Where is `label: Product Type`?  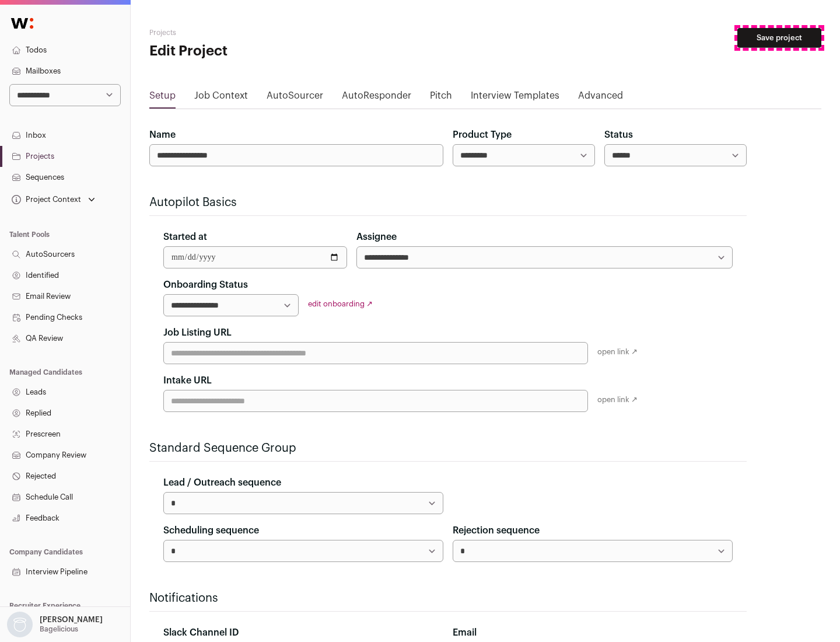
label: Product Type is located at coordinates (482, 135).